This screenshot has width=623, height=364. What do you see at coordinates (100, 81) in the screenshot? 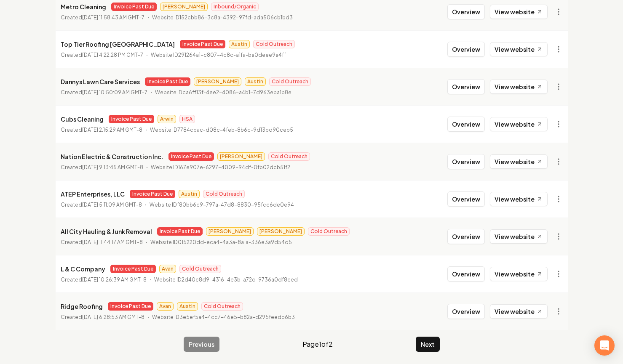
I see `p: Dannys Lawn Care Services` at bounding box center [100, 81].